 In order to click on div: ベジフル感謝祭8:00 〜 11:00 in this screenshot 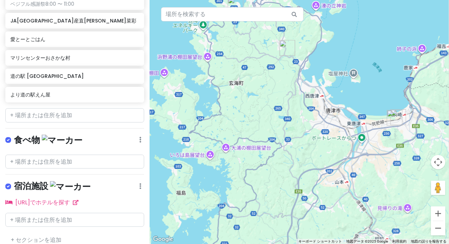, I will do `click(75, 4)`.